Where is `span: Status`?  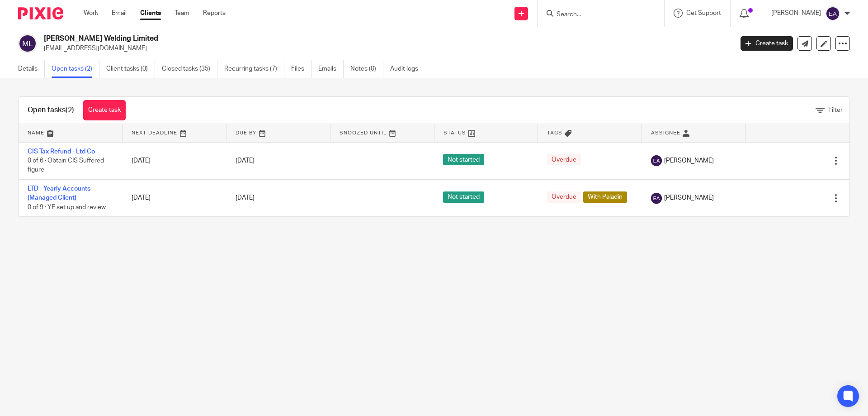
span: Status is located at coordinates (455, 133).